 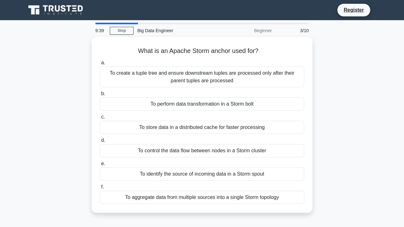 What do you see at coordinates (248, 31) in the screenshot?
I see `div: Beginner` at bounding box center [248, 31].